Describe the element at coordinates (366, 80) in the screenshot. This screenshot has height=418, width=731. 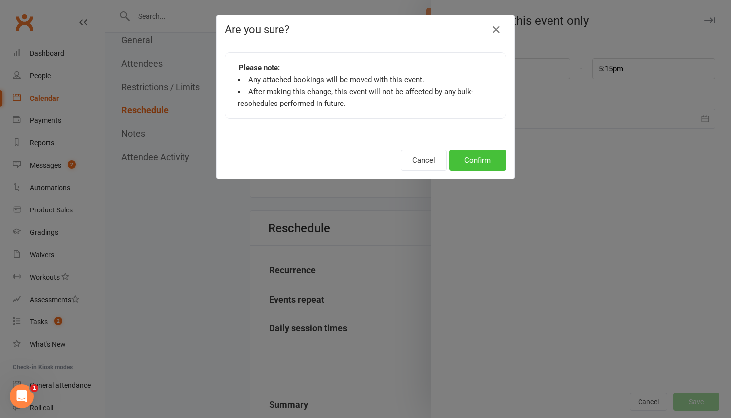
I see `li: Any attached bookings will be moved with this event.` at that location.